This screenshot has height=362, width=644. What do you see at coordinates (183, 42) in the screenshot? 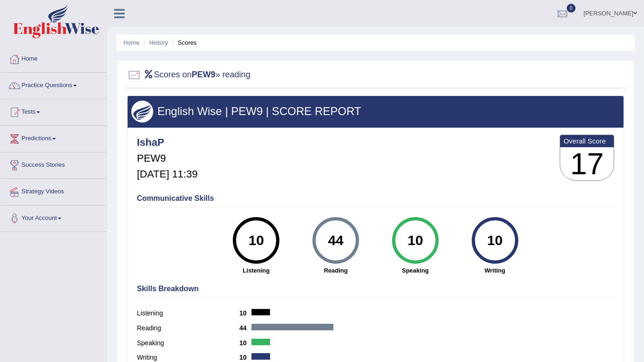
I see `li: Scores` at bounding box center [183, 42].